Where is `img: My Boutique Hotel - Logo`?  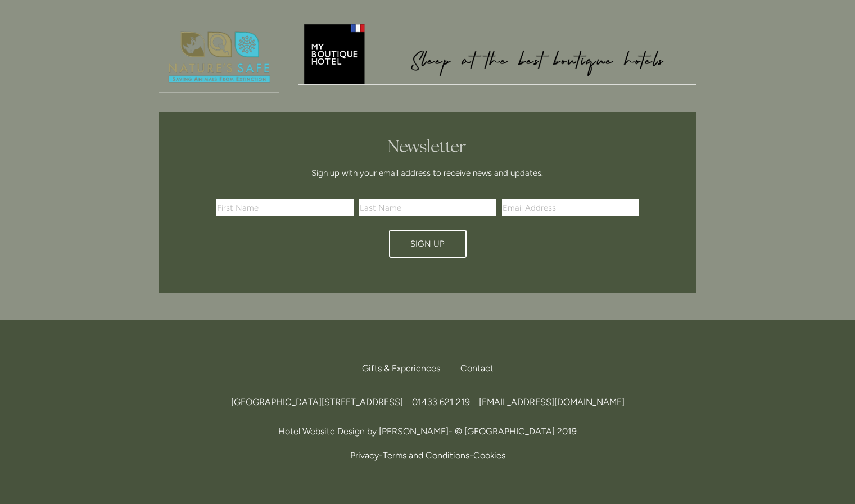
img: My Boutique Hotel - Logo is located at coordinates (497, 53).